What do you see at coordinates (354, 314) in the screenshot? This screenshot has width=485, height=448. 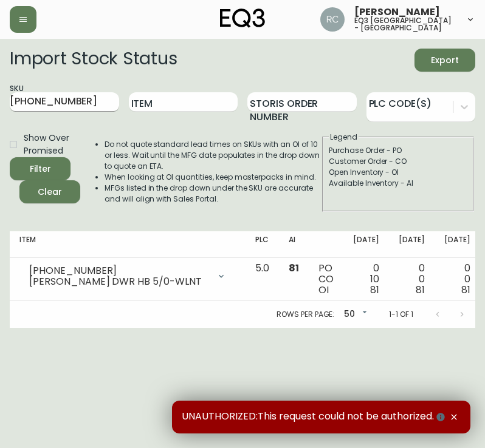 I see `div: 50` at bounding box center [354, 314].